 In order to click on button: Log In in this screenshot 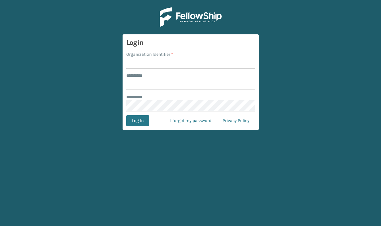, I will do `click(138, 121)`.